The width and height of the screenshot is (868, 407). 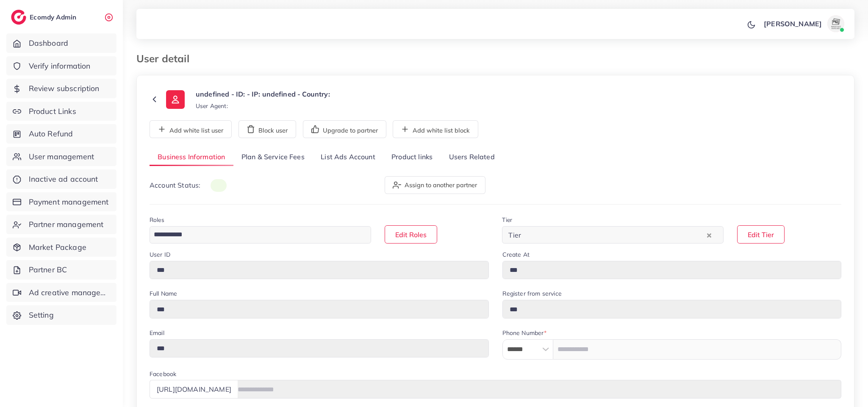 What do you see at coordinates (516, 255) in the screenshot?
I see `label: Create At` at bounding box center [516, 255].